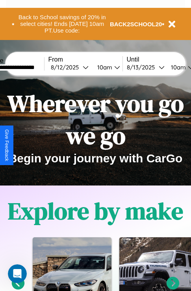 The width and height of the screenshot is (191, 291). What do you see at coordinates (85, 60) in the screenshot?
I see `label: From` at bounding box center [85, 60].